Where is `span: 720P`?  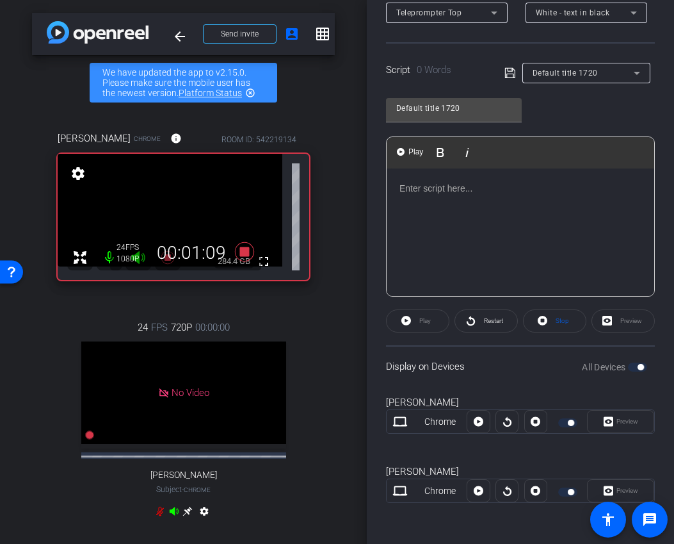
span: 720P is located at coordinates (181, 327).